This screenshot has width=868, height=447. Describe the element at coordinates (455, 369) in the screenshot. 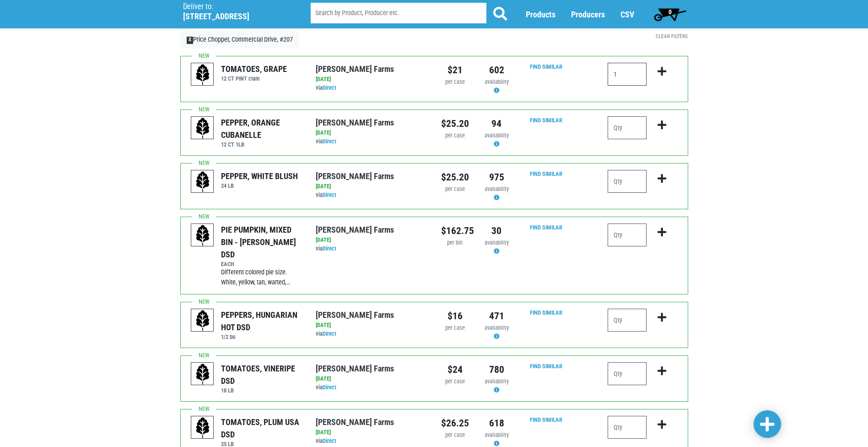

I see `div: $24` at that location.